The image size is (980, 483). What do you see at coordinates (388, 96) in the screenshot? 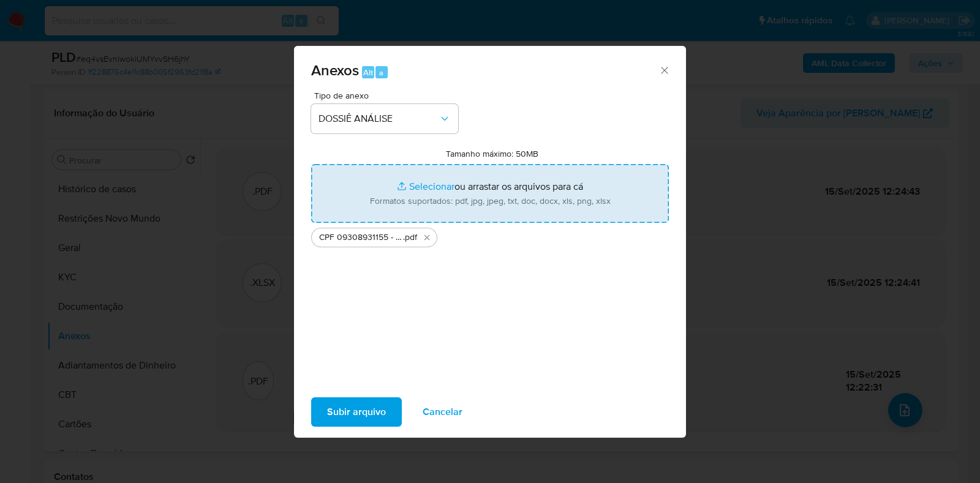
I see `span: Tipo de anexo` at bounding box center [388, 96].